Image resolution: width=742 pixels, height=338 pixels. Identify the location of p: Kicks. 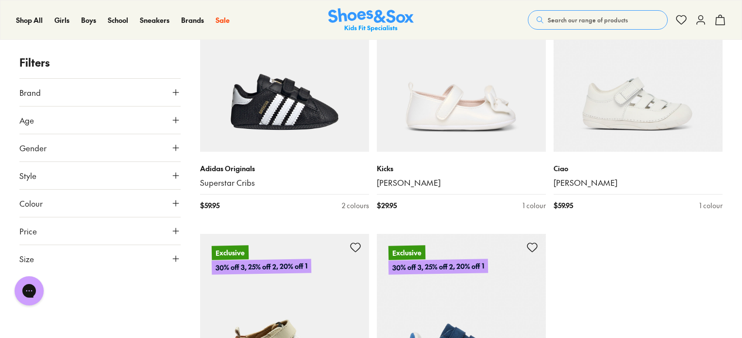
(462, 168).